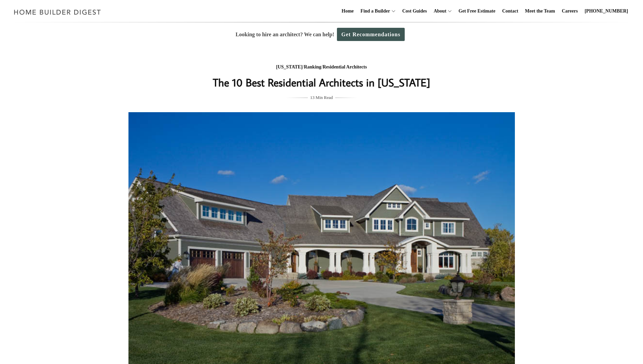  What do you see at coordinates (312, 67) in the screenshot?
I see `a: Ranking` at bounding box center [312, 67].